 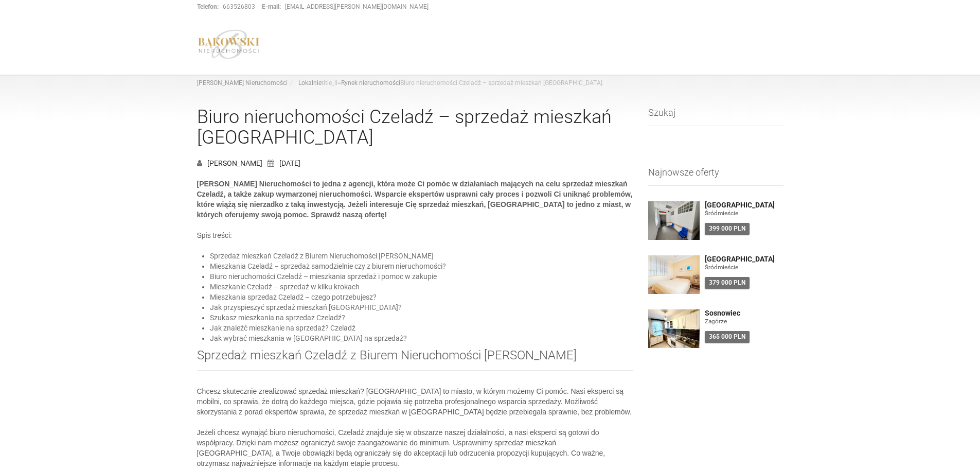 I want to click on a: Szukasz mieszkania na sprzedaż Czeladź?, so click(x=277, y=318).